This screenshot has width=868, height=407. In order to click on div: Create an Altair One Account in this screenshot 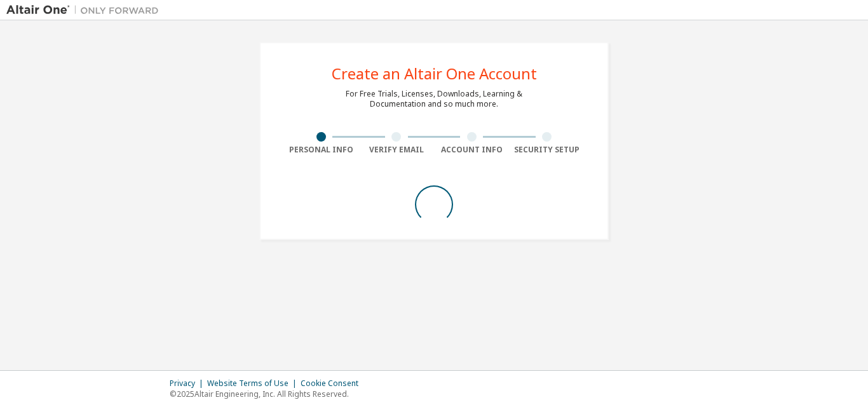, I will do `click(434, 73)`.